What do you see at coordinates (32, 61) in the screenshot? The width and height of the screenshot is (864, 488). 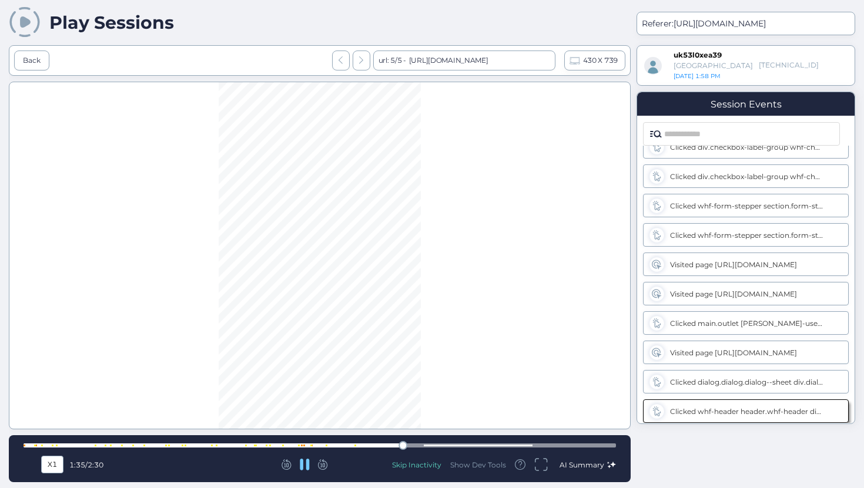 I see `div: Back` at bounding box center [32, 61].